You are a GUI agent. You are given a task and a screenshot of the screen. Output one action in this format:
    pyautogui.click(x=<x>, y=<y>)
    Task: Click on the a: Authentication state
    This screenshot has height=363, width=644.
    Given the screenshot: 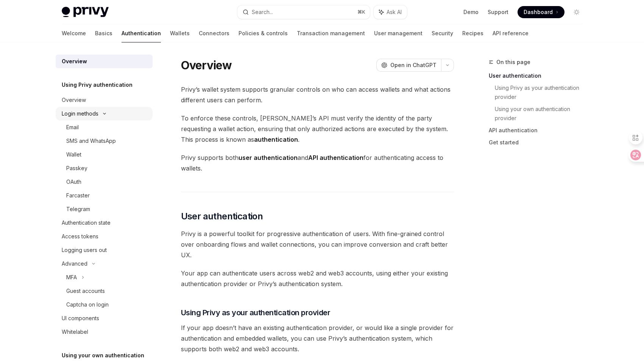 What is the action you would take?
    pyautogui.click(x=104, y=223)
    